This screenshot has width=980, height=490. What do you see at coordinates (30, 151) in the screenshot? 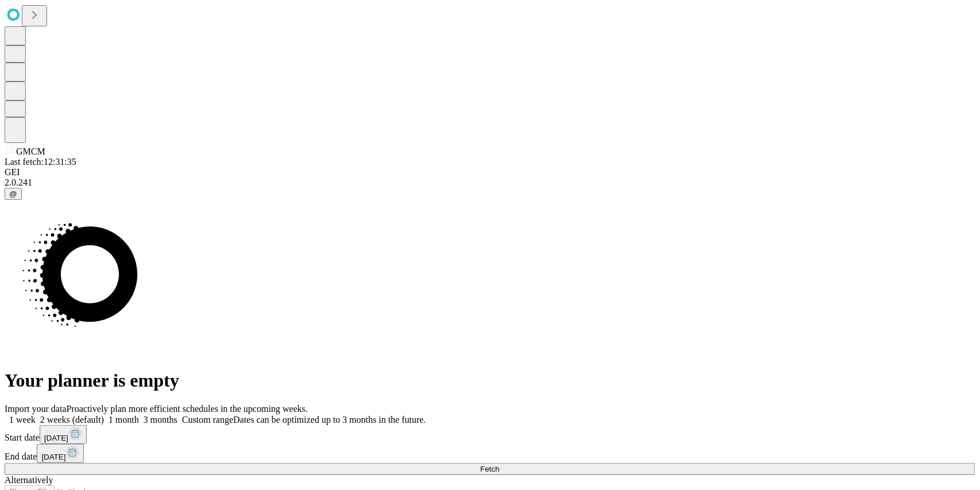
I see `span: GMCM` at bounding box center [30, 151].